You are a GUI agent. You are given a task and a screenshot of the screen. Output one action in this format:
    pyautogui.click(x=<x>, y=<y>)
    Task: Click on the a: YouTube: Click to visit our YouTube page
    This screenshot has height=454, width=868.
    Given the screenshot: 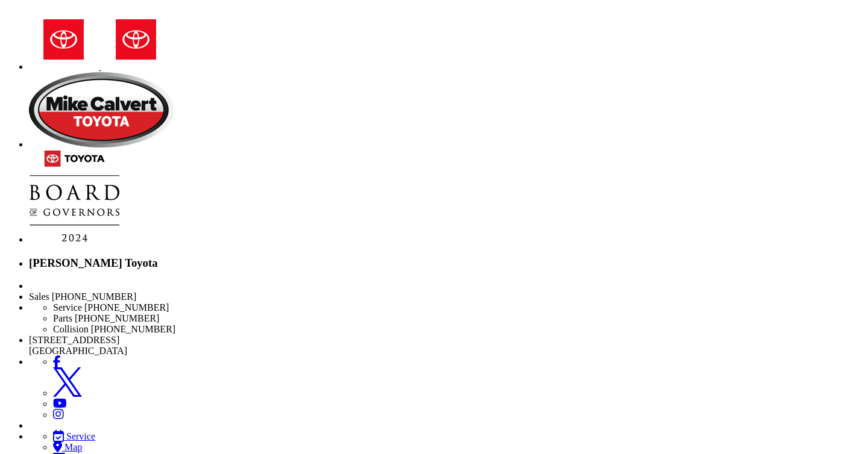 What is the action you would take?
    pyautogui.click(x=60, y=404)
    